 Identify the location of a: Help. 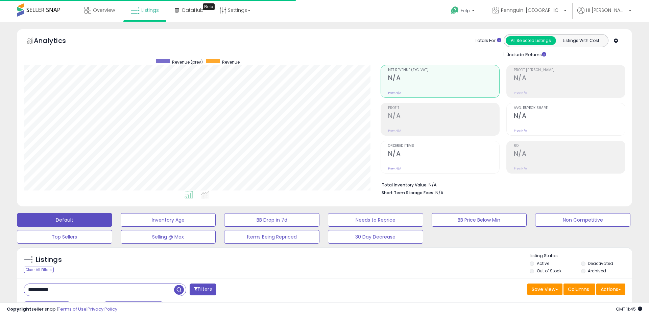
(464, 12).